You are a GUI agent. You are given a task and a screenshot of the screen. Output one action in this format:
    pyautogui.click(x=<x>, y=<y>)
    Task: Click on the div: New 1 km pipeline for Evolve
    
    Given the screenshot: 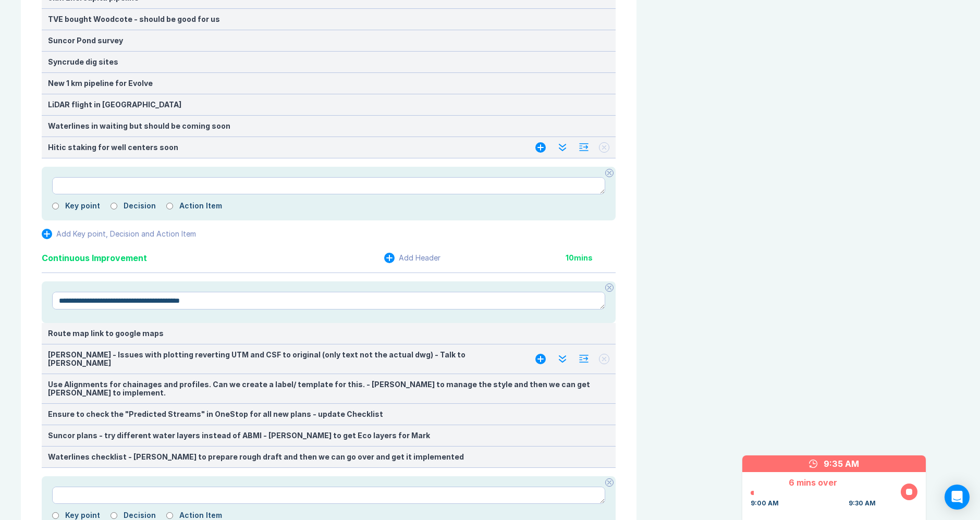 What is the action you would take?
    pyautogui.click(x=328, y=84)
    